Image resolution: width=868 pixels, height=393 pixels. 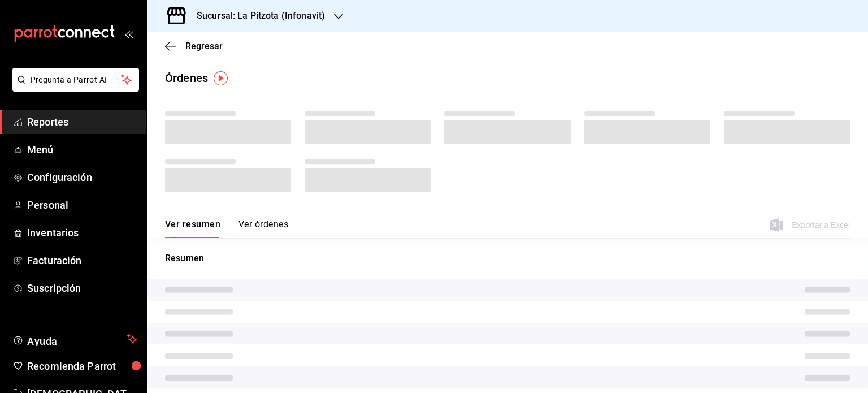 I want to click on span: Reportes, so click(x=82, y=122).